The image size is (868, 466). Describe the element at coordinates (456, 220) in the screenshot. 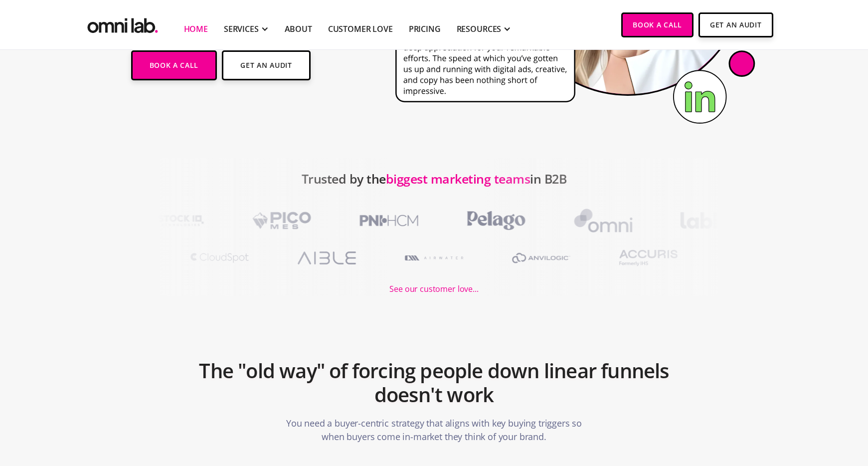

I see `img: PelagoHealth` at that location.